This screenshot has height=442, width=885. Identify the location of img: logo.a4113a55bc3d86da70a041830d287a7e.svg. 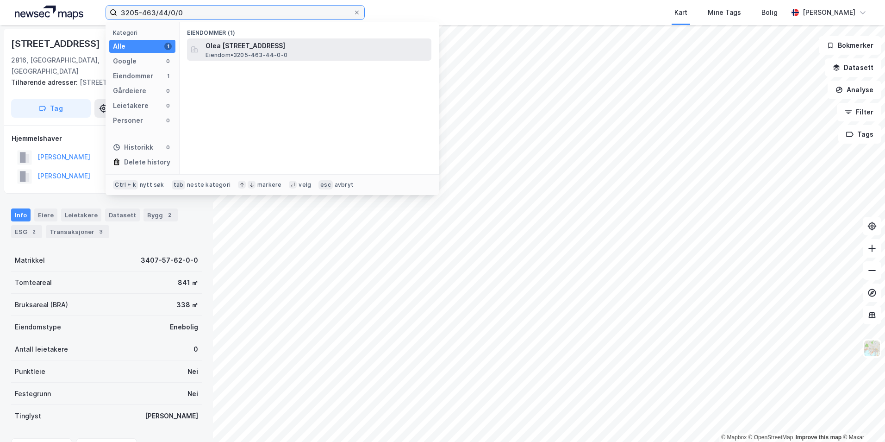
(49, 13).